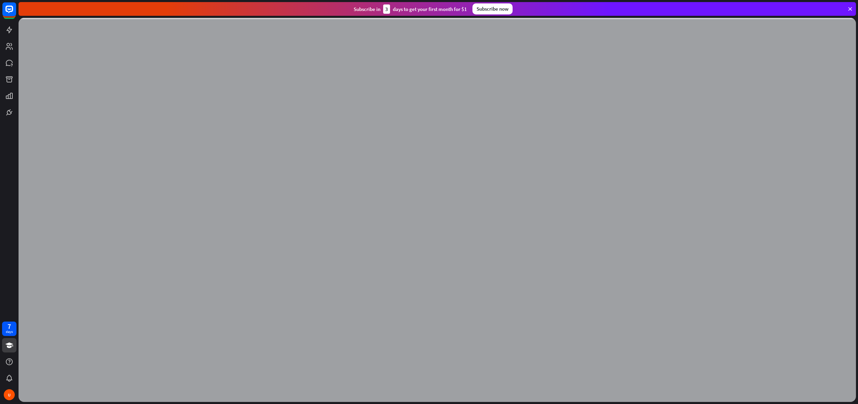 The width and height of the screenshot is (858, 404). Describe the element at coordinates (9, 329) in the screenshot. I see `a: 7 days` at that location.